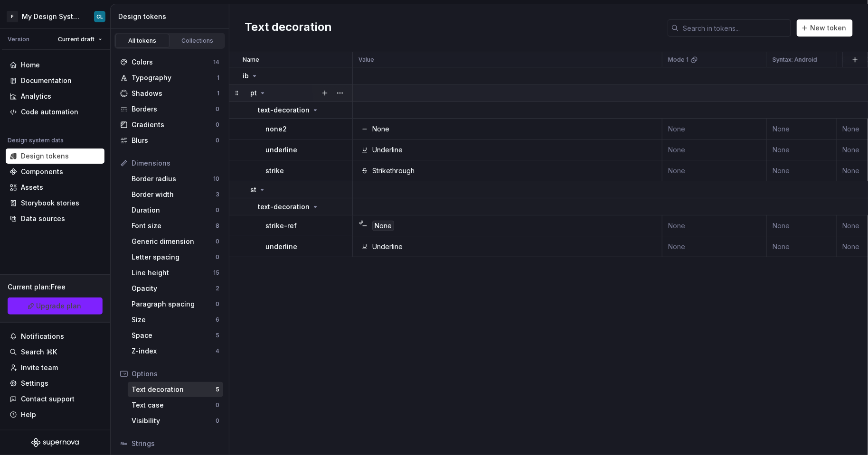 The width and height of the screenshot is (868, 455). I want to click on div: Blurs, so click(173, 140).